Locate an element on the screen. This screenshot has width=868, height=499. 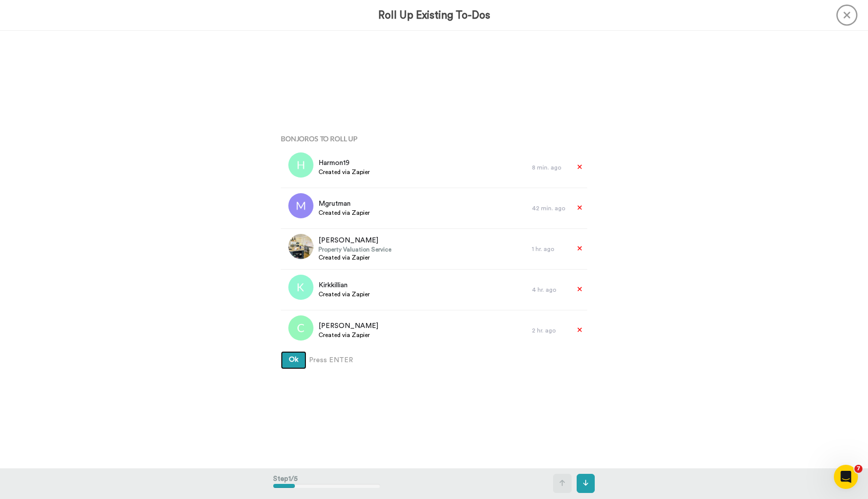
img: h.png is located at coordinates (301, 165).